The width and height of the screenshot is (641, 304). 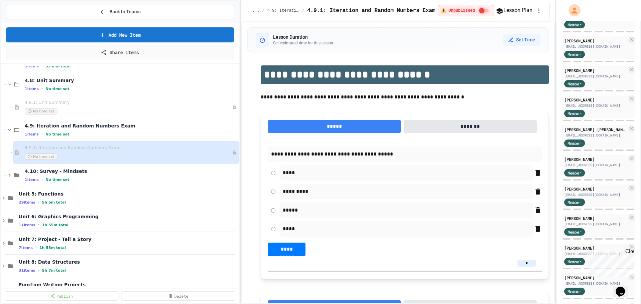 What do you see at coordinates (27, 202) in the screenshot?
I see `span: 29 items` at bounding box center [27, 202].